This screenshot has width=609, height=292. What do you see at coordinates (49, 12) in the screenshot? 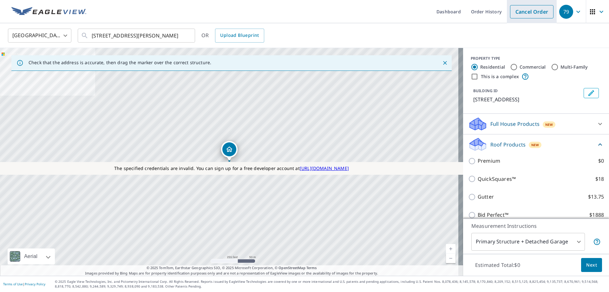
I see `img: EV Logo` at bounding box center [49, 12].